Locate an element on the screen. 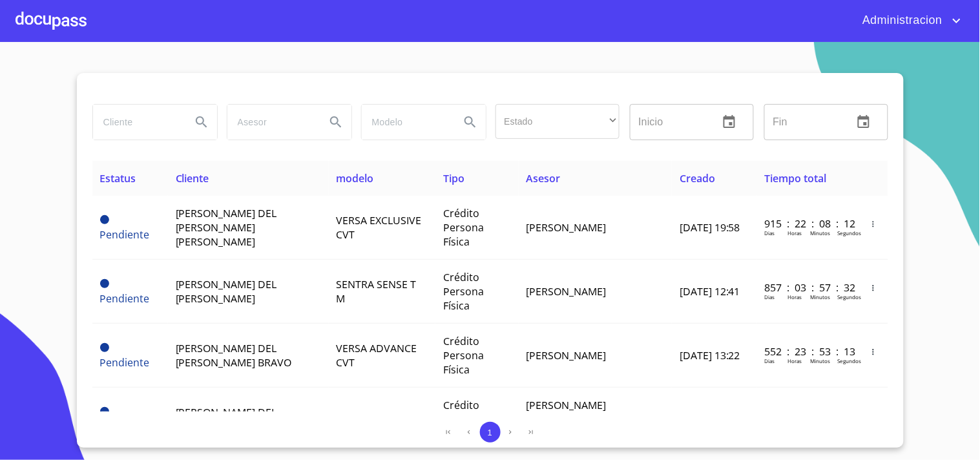  p: 915 : 22 : 08 : 12 is located at coordinates (808, 224).